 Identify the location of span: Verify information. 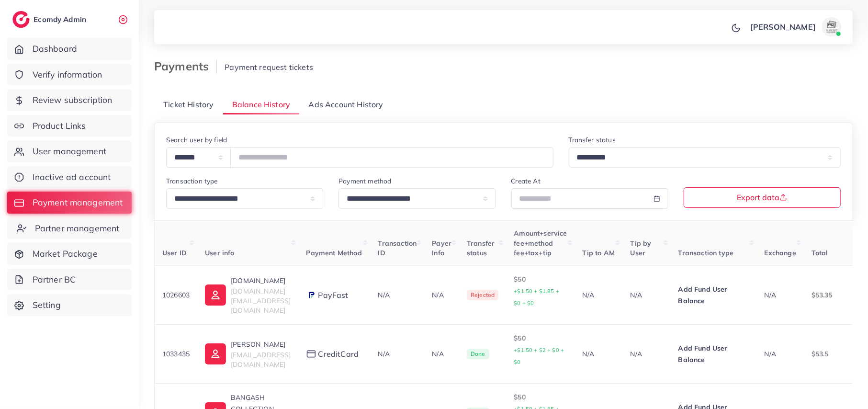
(67, 75).